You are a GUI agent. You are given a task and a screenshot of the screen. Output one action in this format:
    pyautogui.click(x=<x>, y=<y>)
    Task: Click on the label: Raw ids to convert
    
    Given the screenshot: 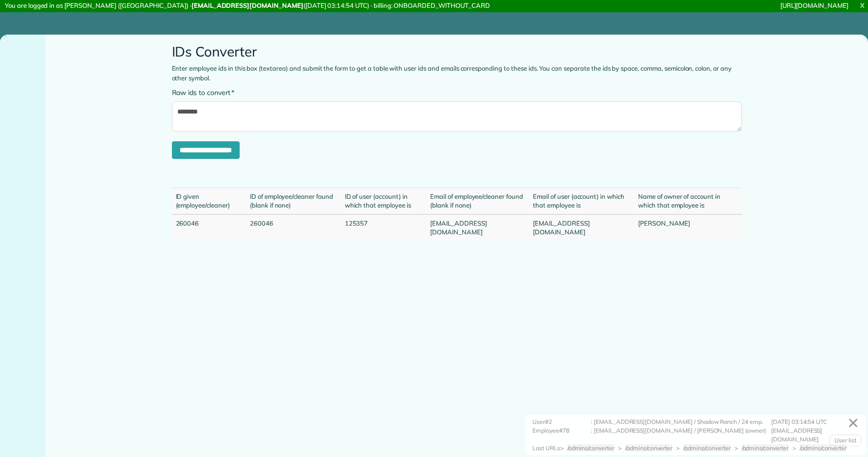 What is the action you would take?
    pyautogui.click(x=203, y=93)
    